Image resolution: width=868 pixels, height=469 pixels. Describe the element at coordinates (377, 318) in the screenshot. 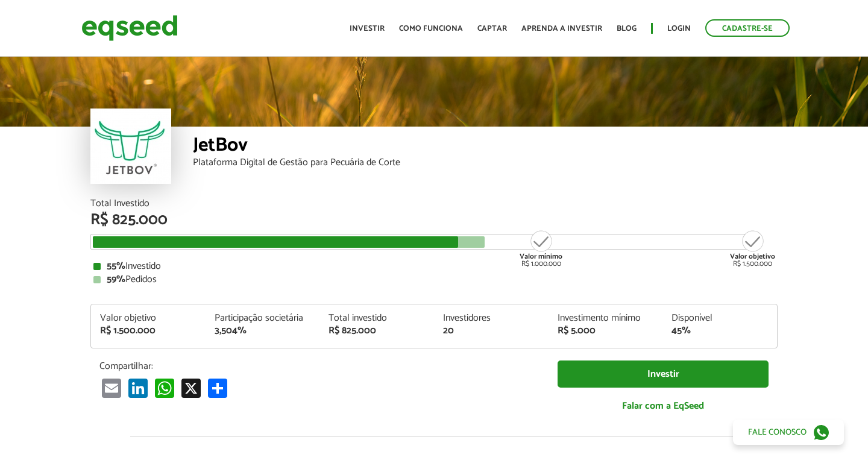

I see `div: Total investido` at that location.